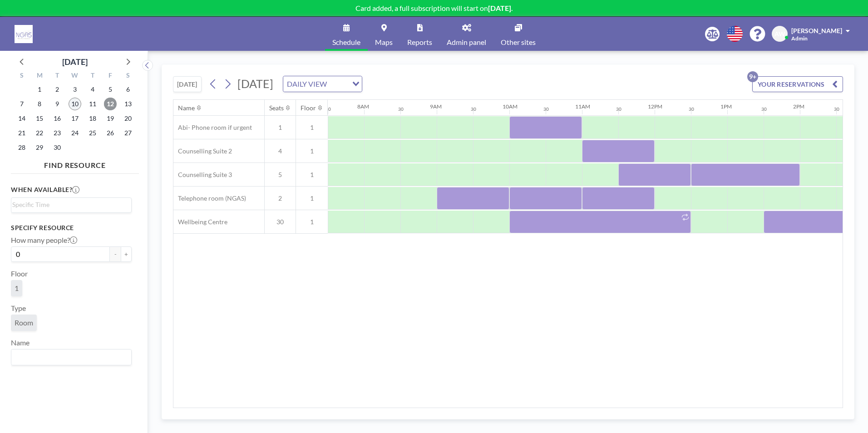  Describe the element at coordinates (44, 241) in the screenshot. I see `label: How many people?` at that location.